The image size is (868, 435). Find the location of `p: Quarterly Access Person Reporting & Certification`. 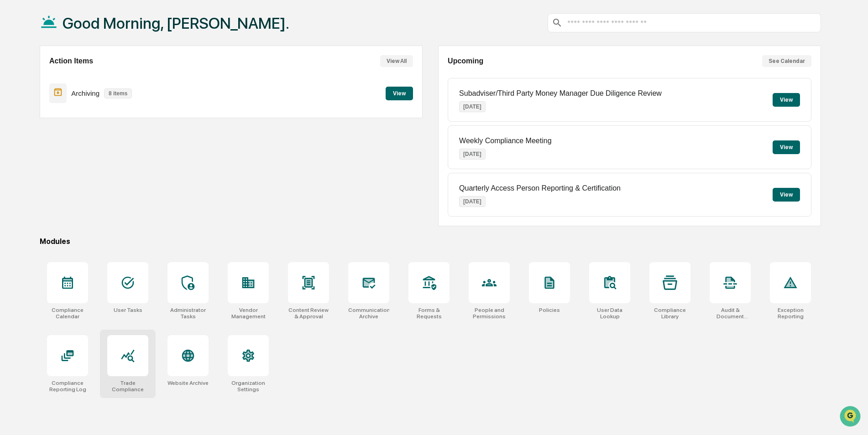

p: Quarterly Access Person Reporting & Certification is located at coordinates (540, 189).